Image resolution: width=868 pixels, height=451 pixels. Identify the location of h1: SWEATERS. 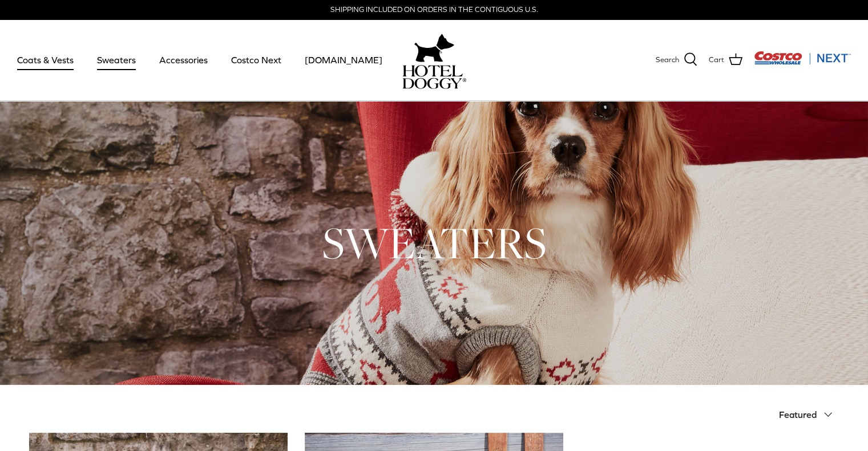
(434, 243).